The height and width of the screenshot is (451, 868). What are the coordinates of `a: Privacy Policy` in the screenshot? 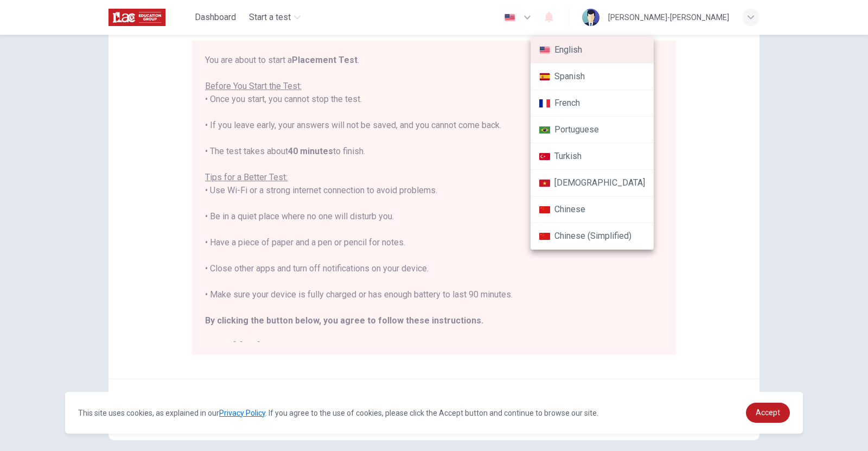 It's located at (242, 413).